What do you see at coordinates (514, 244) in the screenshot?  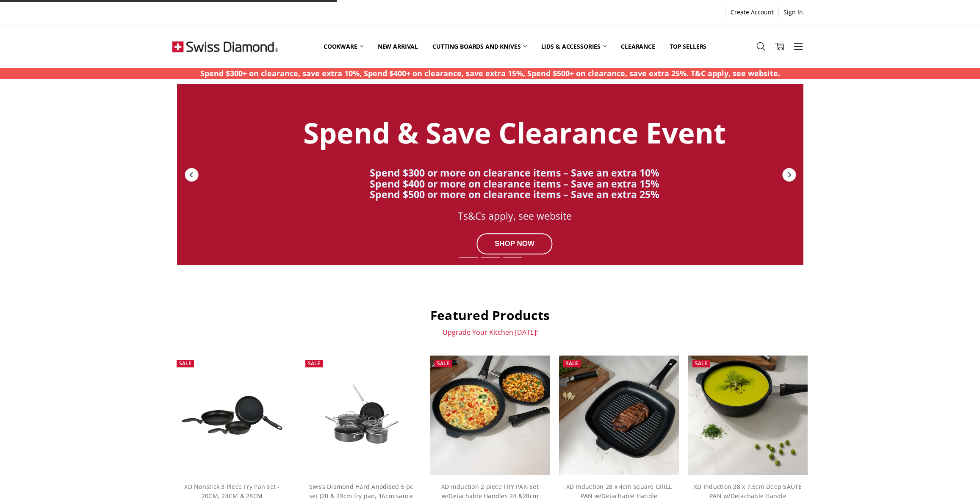 I see `div: SHOP NOW` at bounding box center [514, 244].